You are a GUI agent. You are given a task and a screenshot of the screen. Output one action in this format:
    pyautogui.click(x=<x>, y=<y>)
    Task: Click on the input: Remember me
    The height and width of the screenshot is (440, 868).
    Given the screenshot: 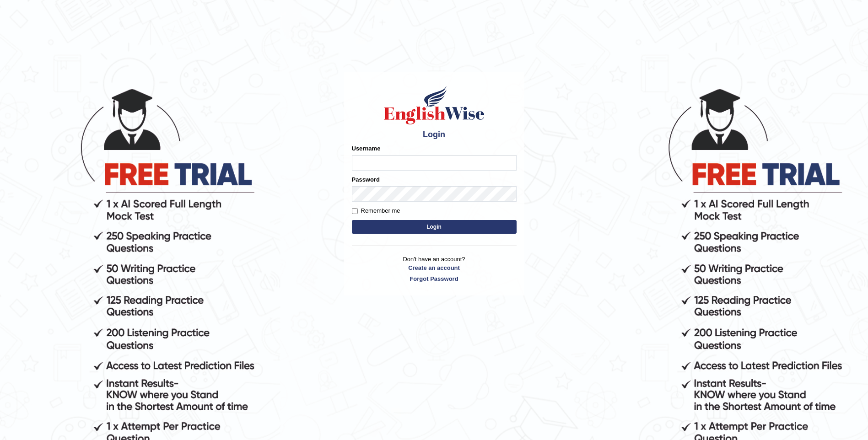 What is the action you would take?
    pyautogui.click(x=354, y=210)
    